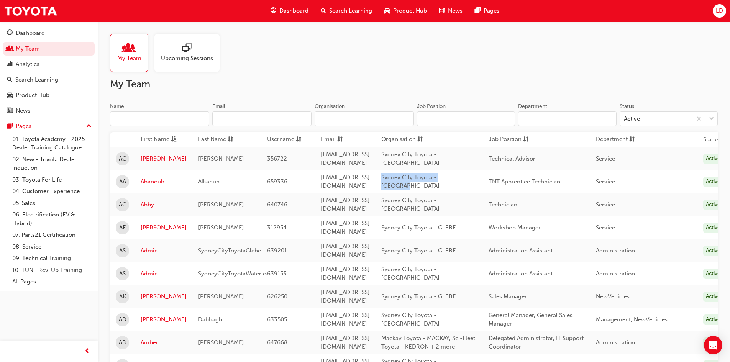 The height and width of the screenshot is (362, 730). What do you see at coordinates (515, 228) in the screenshot?
I see `span: Workshop Manager` at bounding box center [515, 228].